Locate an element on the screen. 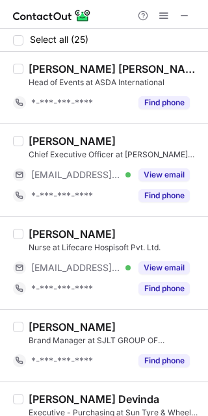  div: Head of Events at ASDA International is located at coordinates (115, 83).